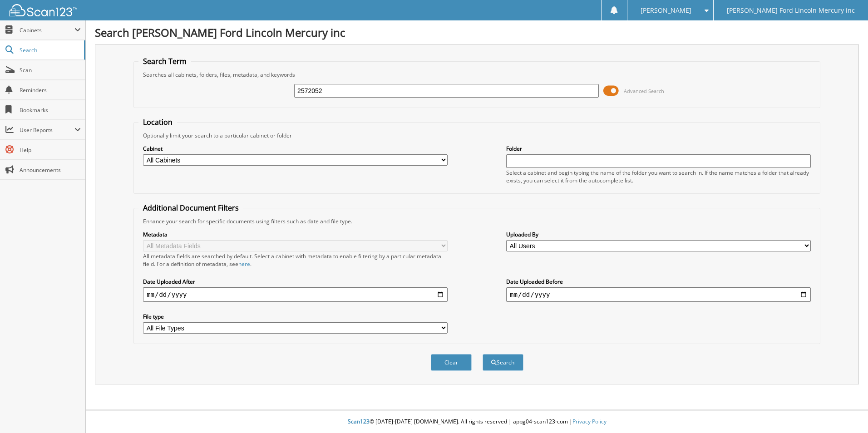 The height and width of the screenshot is (433, 868). What do you see at coordinates (295, 234) in the screenshot?
I see `label: Metadata` at bounding box center [295, 234].